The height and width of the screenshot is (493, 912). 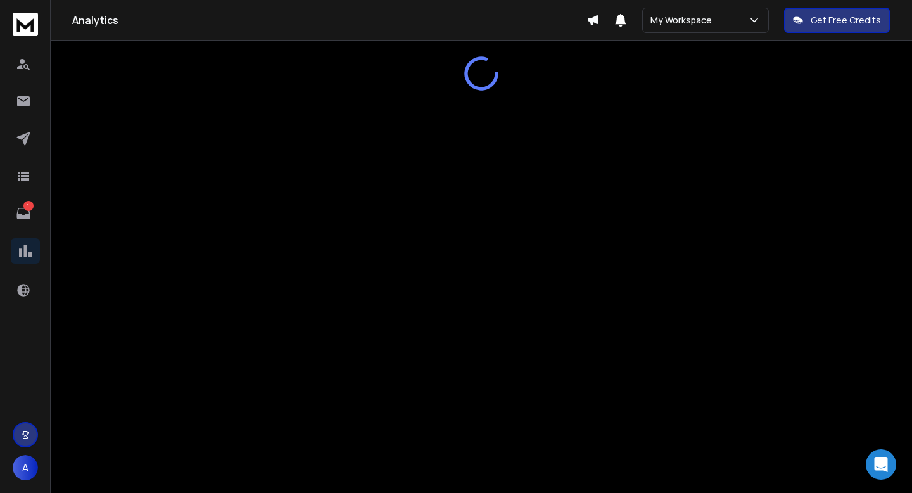 What do you see at coordinates (23, 213) in the screenshot?
I see `a: 1` at bounding box center [23, 213].